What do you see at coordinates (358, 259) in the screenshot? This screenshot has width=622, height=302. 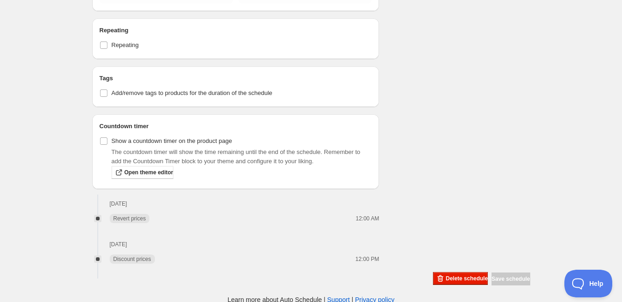 I see `p: 12:00 PM` at bounding box center [358, 259].